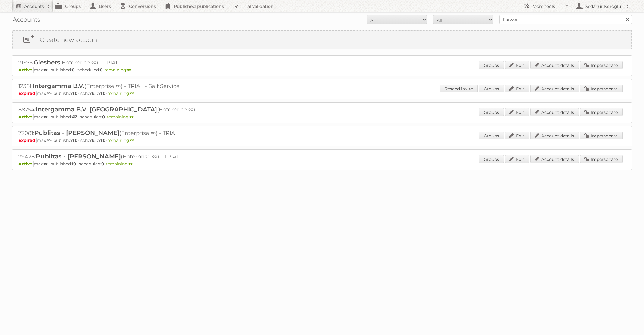 The image size is (644, 335). Describe the element at coordinates (124, 110) in the screenshot. I see `h2: 88254: (Enterprise ∞)` at that location.